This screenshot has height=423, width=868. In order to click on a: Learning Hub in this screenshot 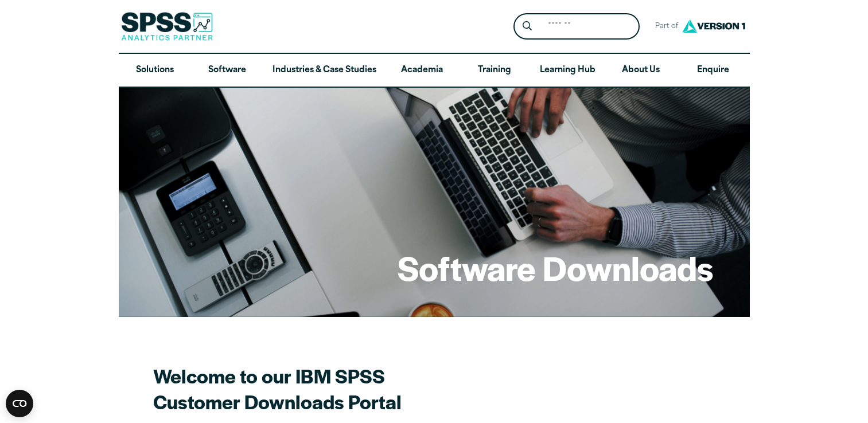, I will do `click(567, 70)`.